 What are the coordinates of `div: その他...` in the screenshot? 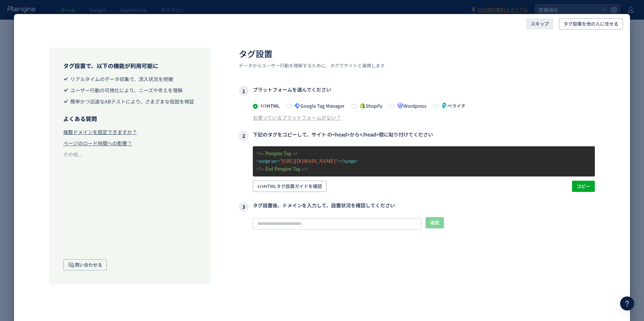 It's located at (72, 154).